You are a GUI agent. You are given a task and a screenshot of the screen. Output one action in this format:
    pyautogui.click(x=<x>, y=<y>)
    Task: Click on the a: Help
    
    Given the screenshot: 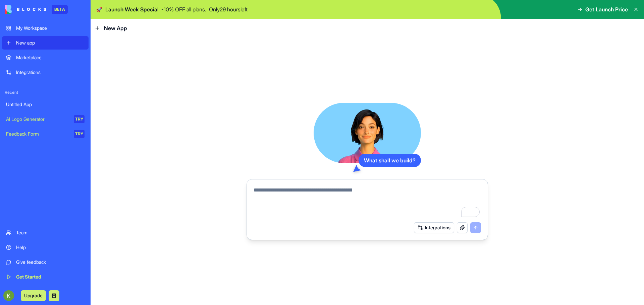 What is the action you would take?
    pyautogui.click(x=45, y=248)
    